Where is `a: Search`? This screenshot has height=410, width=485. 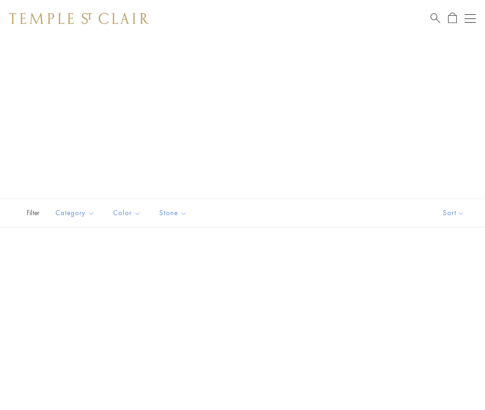
a: Search is located at coordinates (435, 18).